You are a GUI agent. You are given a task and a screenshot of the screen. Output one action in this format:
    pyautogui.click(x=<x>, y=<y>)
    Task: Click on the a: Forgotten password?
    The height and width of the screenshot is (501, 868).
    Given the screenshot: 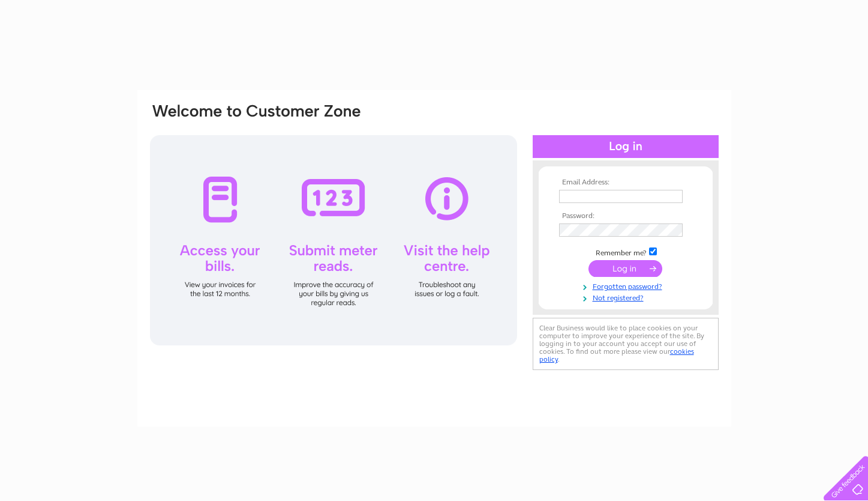 What is the action you would take?
    pyautogui.click(x=627, y=285)
    